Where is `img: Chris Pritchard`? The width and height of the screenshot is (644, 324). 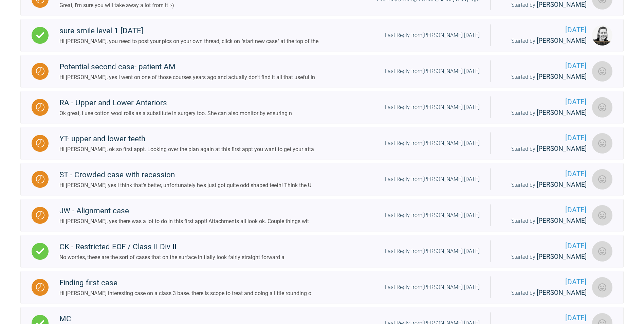
img: Chris Pritchard is located at coordinates (602, 71).